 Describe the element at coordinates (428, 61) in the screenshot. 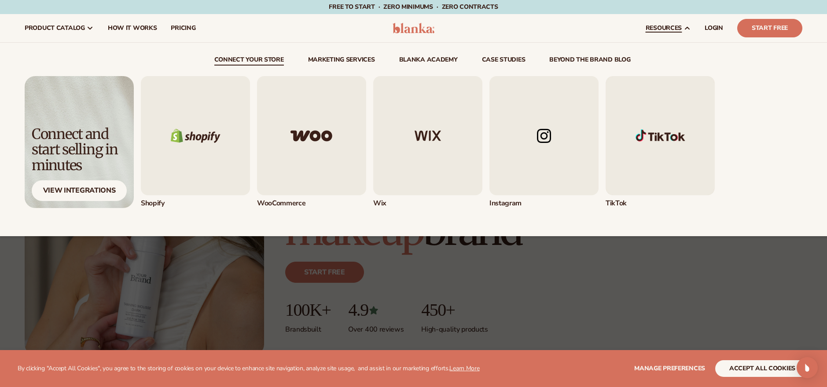

I see `a: Blanka Academy` at that location.